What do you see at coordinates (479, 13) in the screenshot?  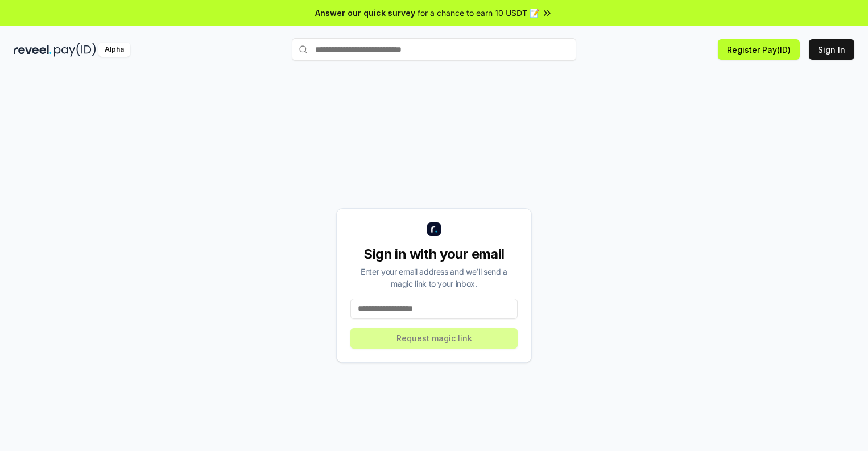 I see `span: for a chance to earn 10 USDT 📝` at bounding box center [479, 13].